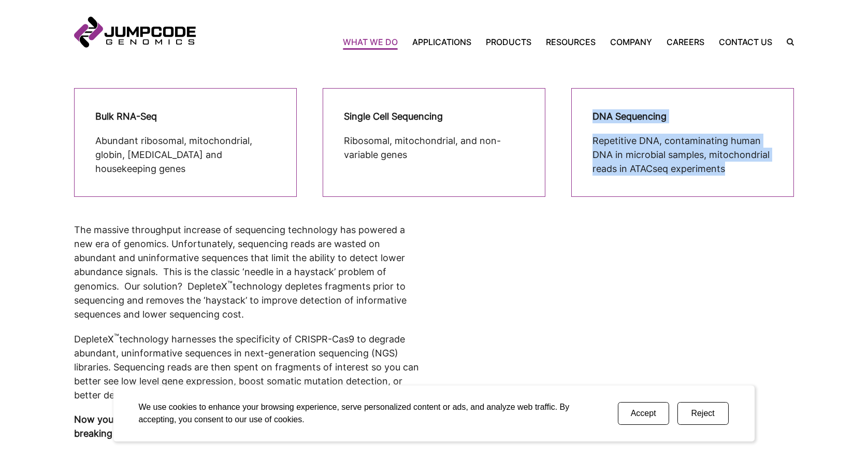 This screenshot has height=458, width=868. Describe the element at coordinates (241, 426) in the screenshot. I see `strong: Now you can see exactly what you want, breaking through the clutter—and breaking new ground.` at that location.